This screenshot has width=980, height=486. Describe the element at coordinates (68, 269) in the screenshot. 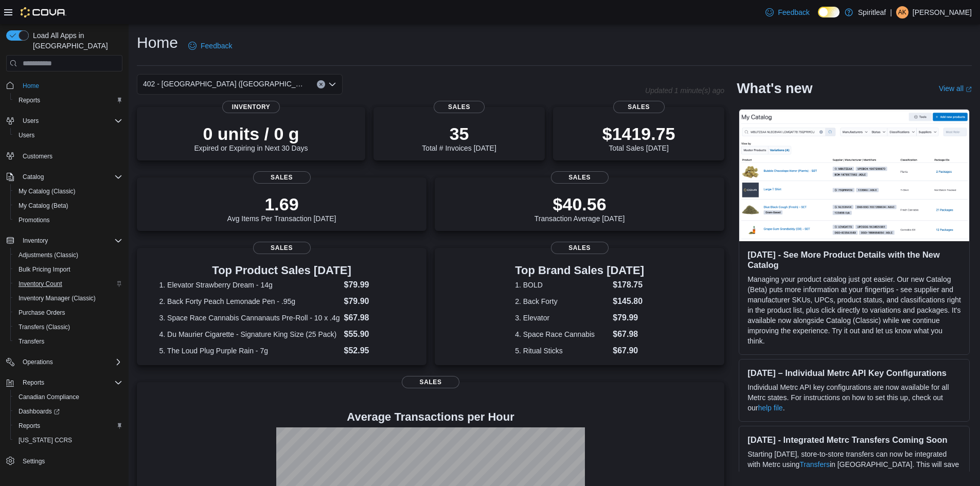

I see `button: Bulk Pricing Import` at that location.